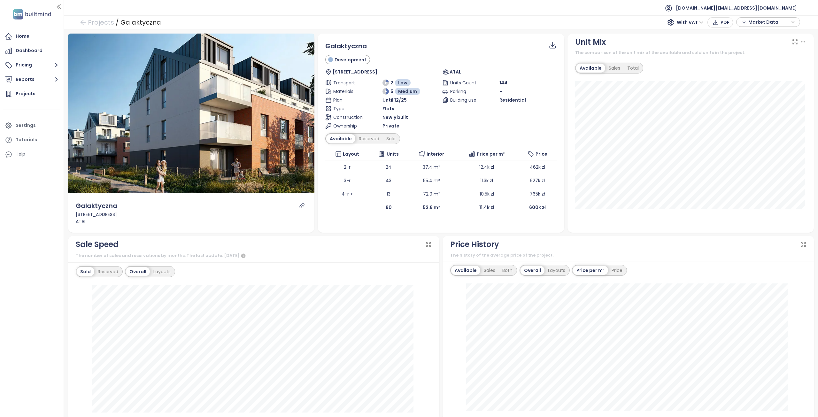  What do you see at coordinates (348, 117) in the screenshot?
I see `span: Construction` at bounding box center [348, 117].